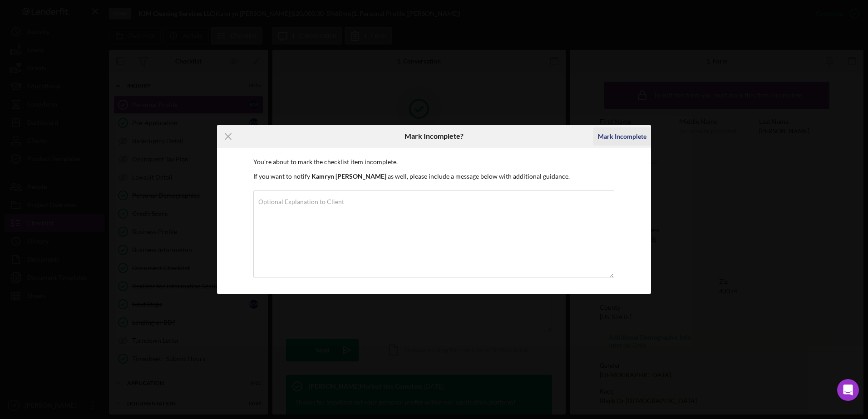 This screenshot has height=419, width=868. What do you see at coordinates (434, 176) in the screenshot?
I see `p: If you want to notify as well, please include a message below with additional guidance.` at bounding box center [434, 176].